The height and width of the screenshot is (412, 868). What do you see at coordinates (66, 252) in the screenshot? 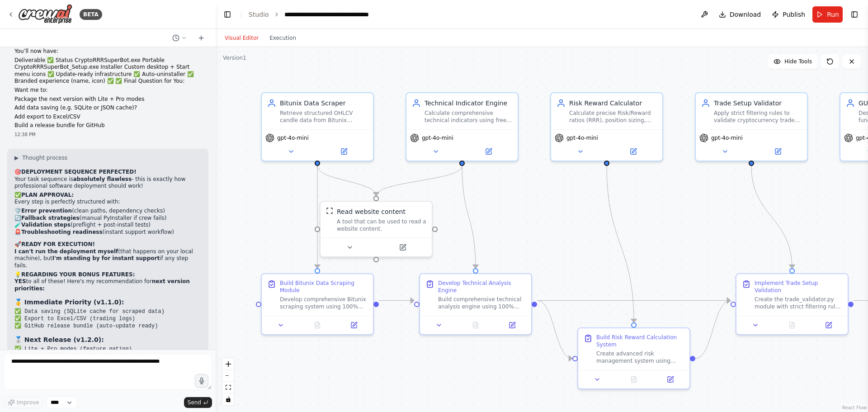
I see `strong: I can't run the deployment myself` at bounding box center [66, 252].